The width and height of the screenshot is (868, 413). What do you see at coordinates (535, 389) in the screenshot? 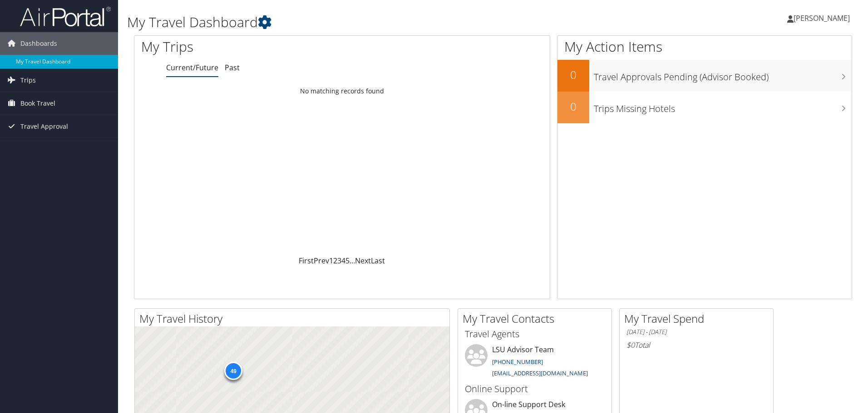
I see `h3: Online Support` at bounding box center [535, 389].